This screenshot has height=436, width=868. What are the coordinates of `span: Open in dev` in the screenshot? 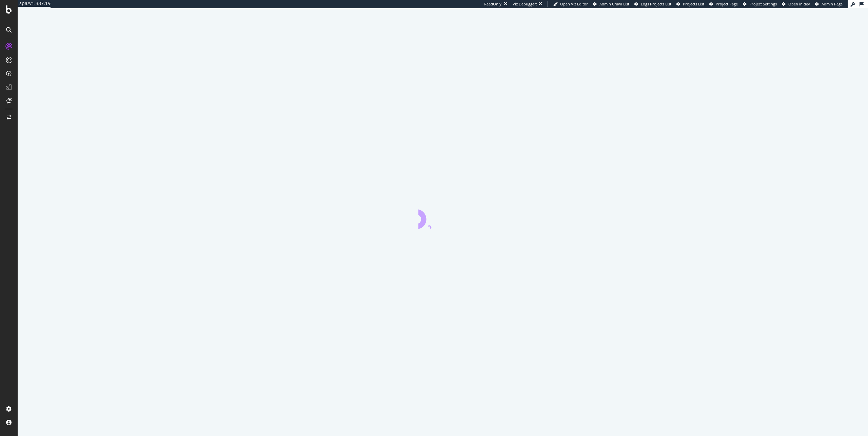 It's located at (799, 4).